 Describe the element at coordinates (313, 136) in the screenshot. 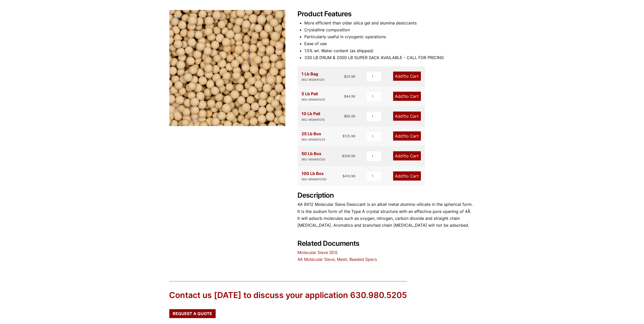

I see `div: 25 Lb Box` at that location.